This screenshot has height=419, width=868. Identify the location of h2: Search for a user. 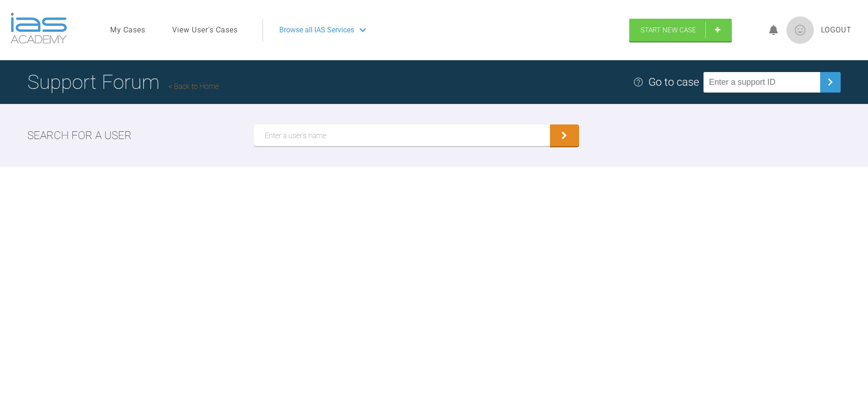
(79, 136).